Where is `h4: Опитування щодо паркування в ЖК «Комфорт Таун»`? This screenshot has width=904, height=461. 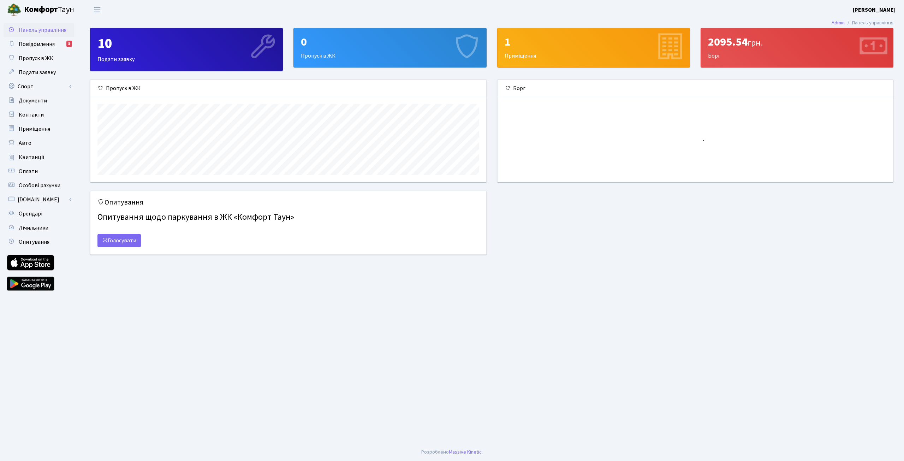
h4: Опитування щодо паркування в ЖК «Комфорт Таун» is located at coordinates (288, 217).